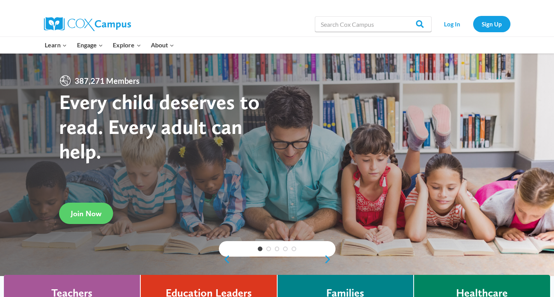 This screenshot has width=554, height=297. Describe the element at coordinates (162, 45) in the screenshot. I see `span: About` at that location.